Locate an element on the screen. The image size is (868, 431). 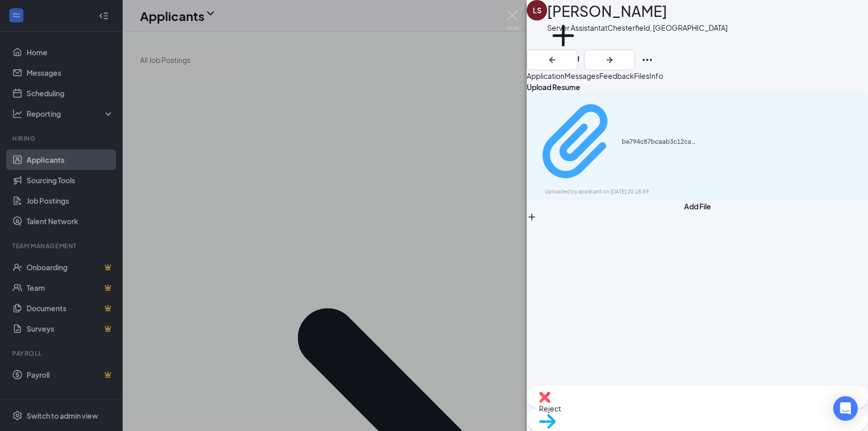
div: Open Intercom Messenger is located at coordinates (846, 408).